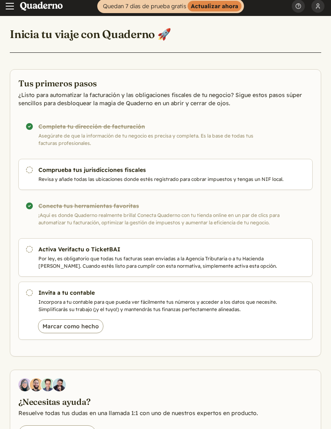 Image resolution: width=331 pixels, height=429 pixels. What do you see at coordinates (166, 310) in the screenshot?
I see `a: Invita a tu contable Incorpora a tu contable para que pueda ver fácilmente tus números y acceder ...` at bounding box center [166, 310].